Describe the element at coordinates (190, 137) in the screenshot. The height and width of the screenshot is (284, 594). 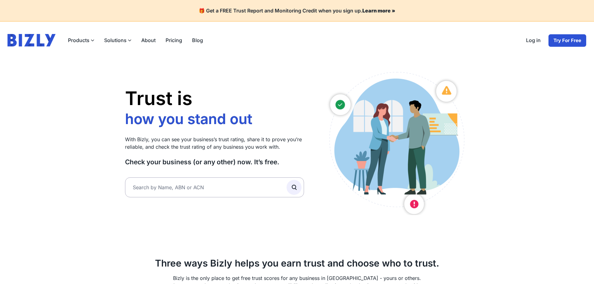
I see `li: who you work with` at that location.